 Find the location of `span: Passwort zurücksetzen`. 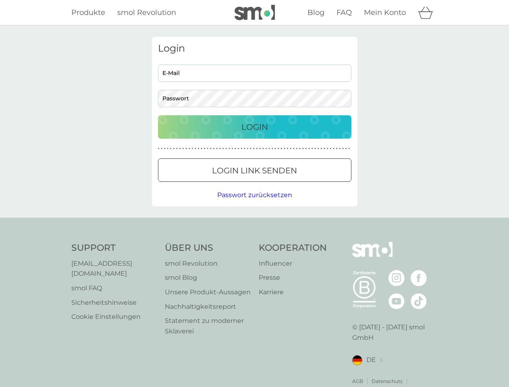

span: Passwort zurücksetzen is located at coordinates (255, 195).